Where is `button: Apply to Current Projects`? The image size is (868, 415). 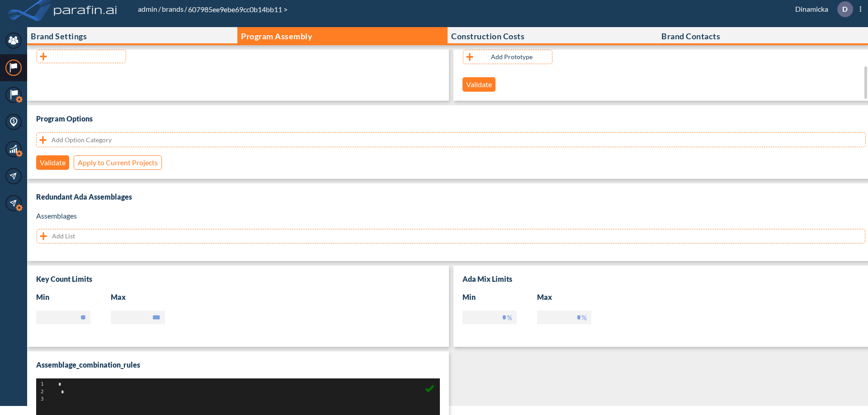 button: Apply to Current Projects is located at coordinates (117, 162).